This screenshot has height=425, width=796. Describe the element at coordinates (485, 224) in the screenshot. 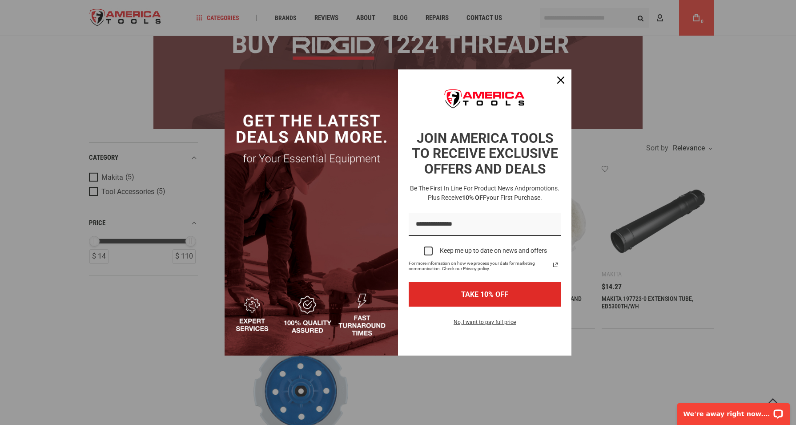

I see `input: Email field` at that location.